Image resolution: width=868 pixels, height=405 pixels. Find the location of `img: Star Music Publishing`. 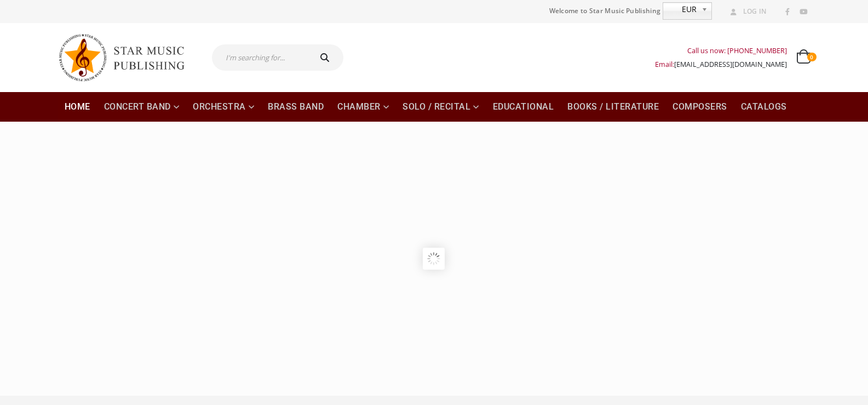

img: Star Music Publishing is located at coordinates (127, 58).